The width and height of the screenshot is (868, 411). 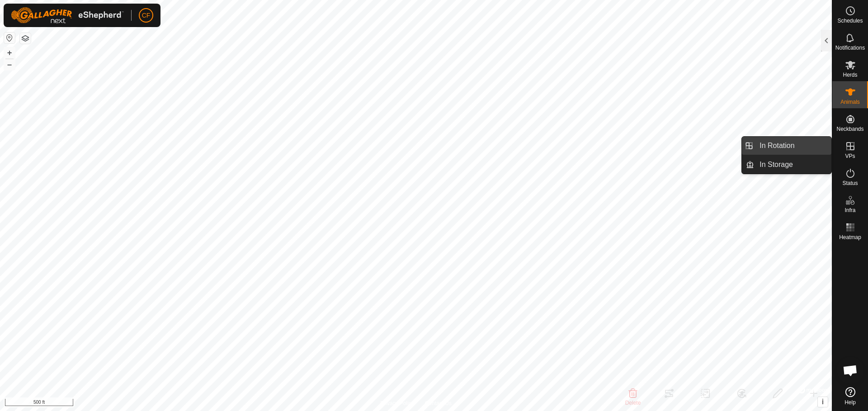 I want to click on span: Status, so click(x=850, y=184).